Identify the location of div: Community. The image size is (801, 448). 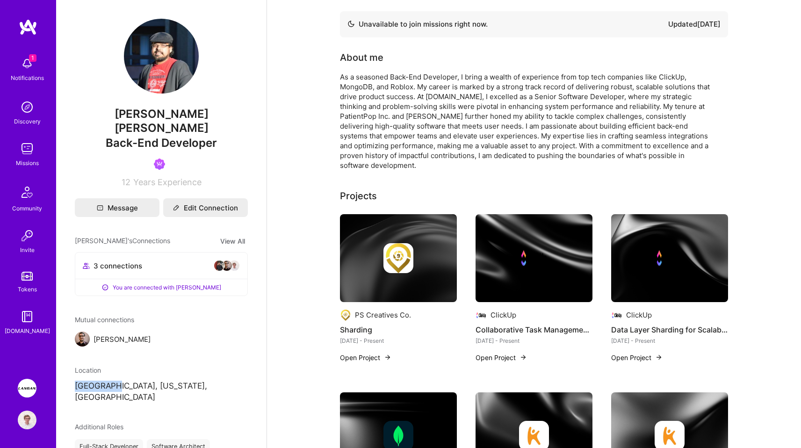
(27, 208).